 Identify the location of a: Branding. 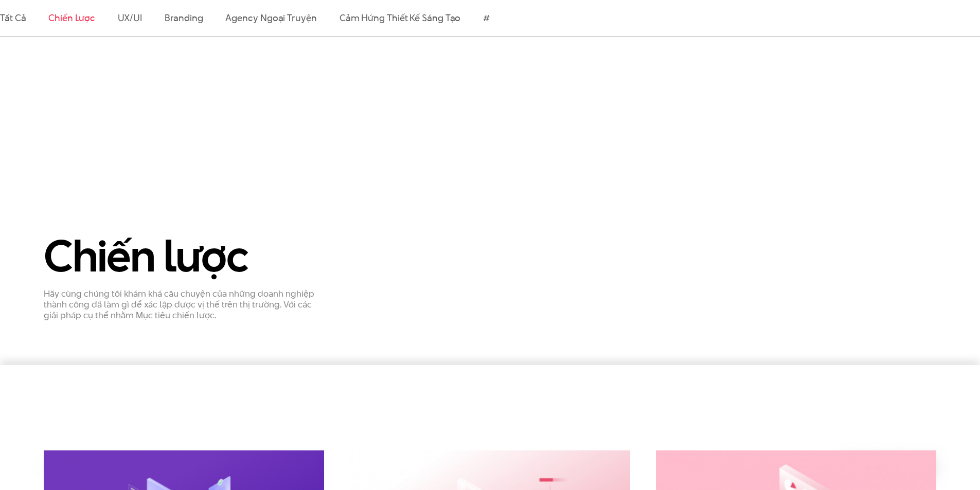
(183, 18).